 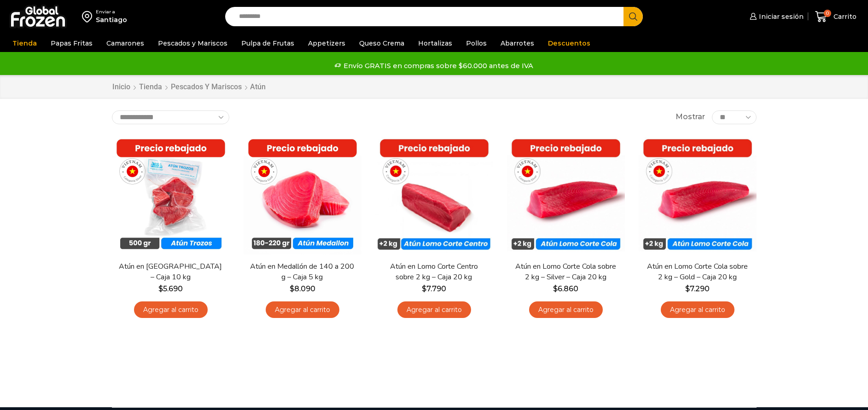 What do you see at coordinates (121, 87) in the screenshot?
I see `a: Inicio` at bounding box center [121, 87].